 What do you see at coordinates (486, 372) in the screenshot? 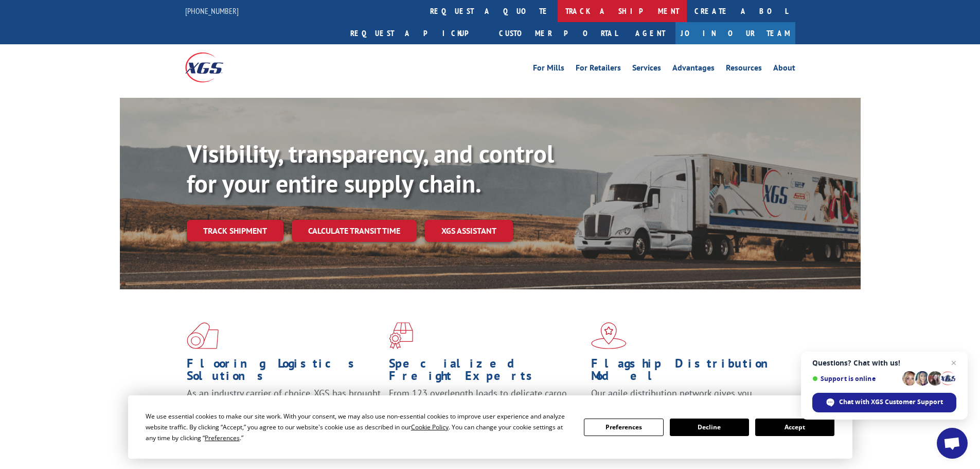
I see `h1: Specialized Freight Experts` at bounding box center [486, 372].